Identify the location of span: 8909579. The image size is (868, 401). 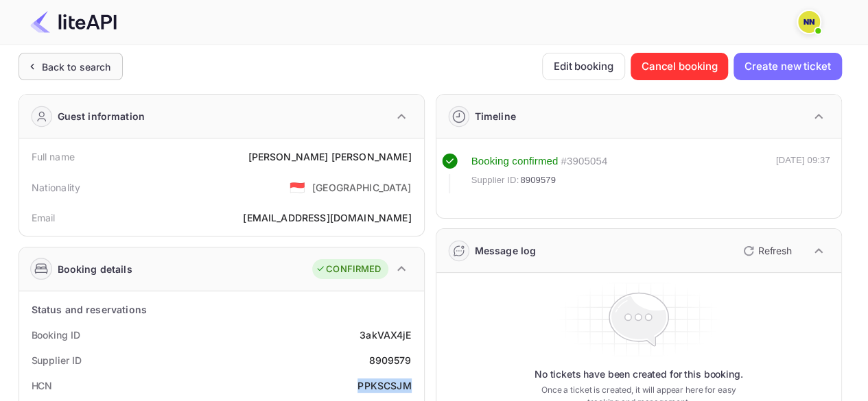
(538, 181).